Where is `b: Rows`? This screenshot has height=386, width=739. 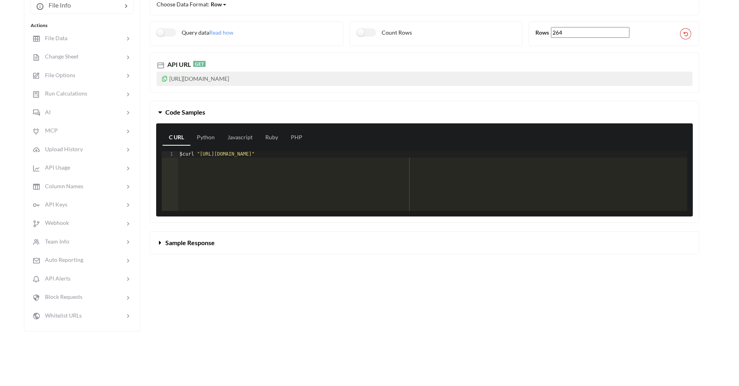 b: Rows is located at coordinates (542, 32).